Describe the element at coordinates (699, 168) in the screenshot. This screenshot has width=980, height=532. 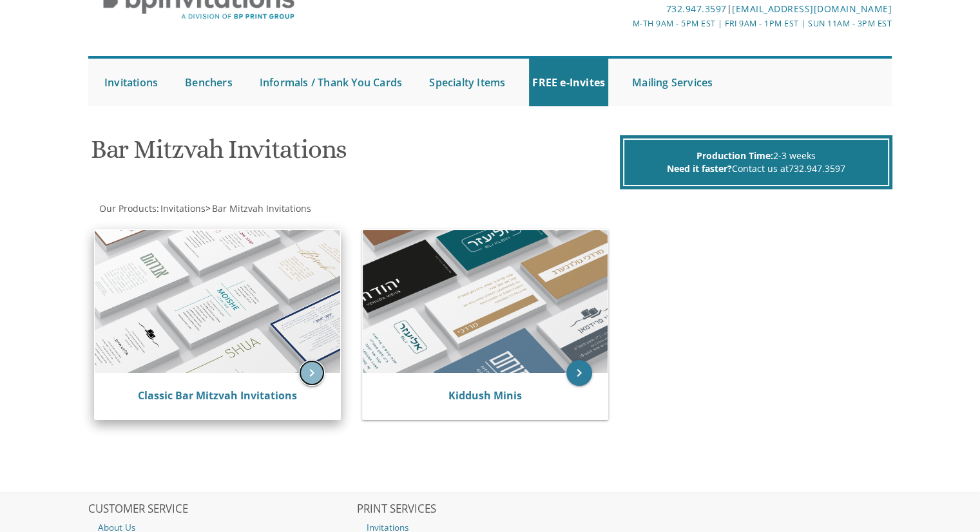
I see `span: Need it faster?` at that location.